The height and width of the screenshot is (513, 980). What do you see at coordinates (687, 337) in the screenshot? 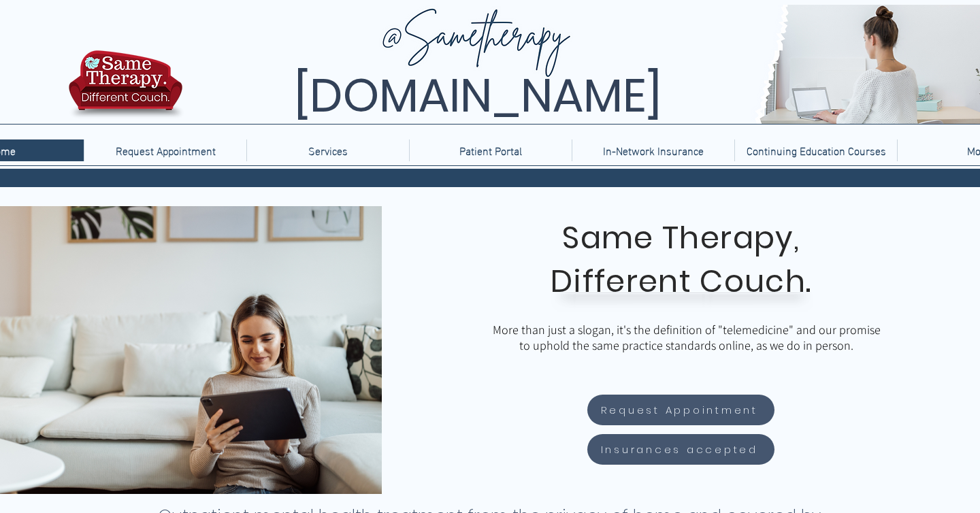
I see `p: More than just a slogan, it's the definition of "telemedicine" and our promise to uphold the same...` at bounding box center [687, 337].